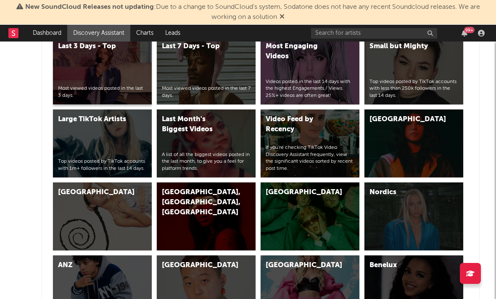 The width and height of the screenshot is (496, 299). What do you see at coordinates (47, 33) in the screenshot?
I see `a: Dashboard` at bounding box center [47, 33].